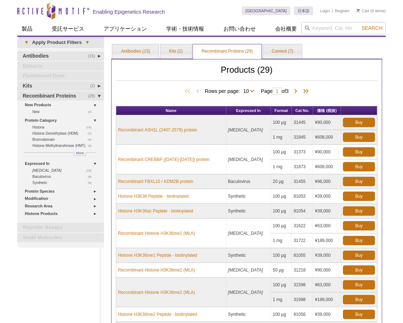 The width and height of the screenshot is (403, 323). Describe the element at coordinates (282, 270) in the screenshot. I see `td: 50 µg` at that location.